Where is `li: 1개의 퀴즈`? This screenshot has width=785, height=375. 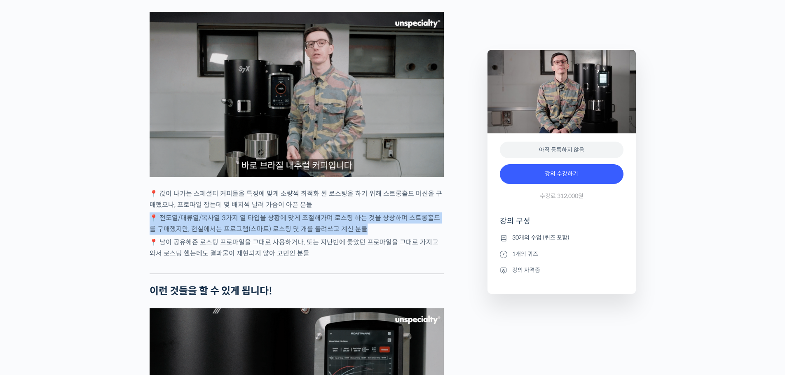
li: 1개의 퀴즈 is located at coordinates (561, 254).